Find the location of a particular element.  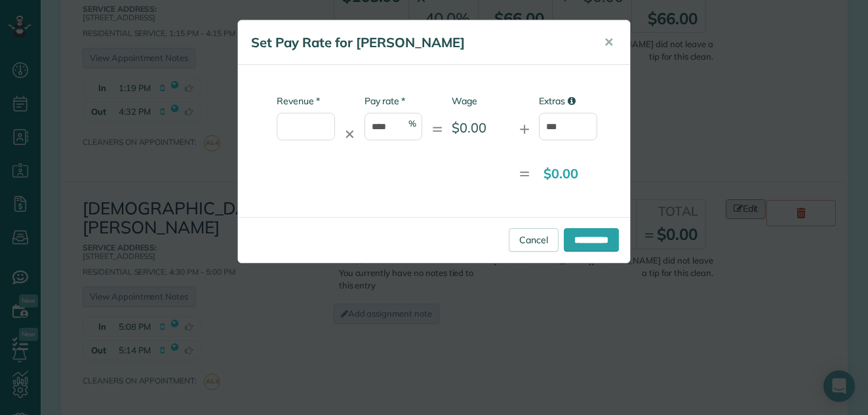

label: Pay rate is located at coordinates (385, 101).